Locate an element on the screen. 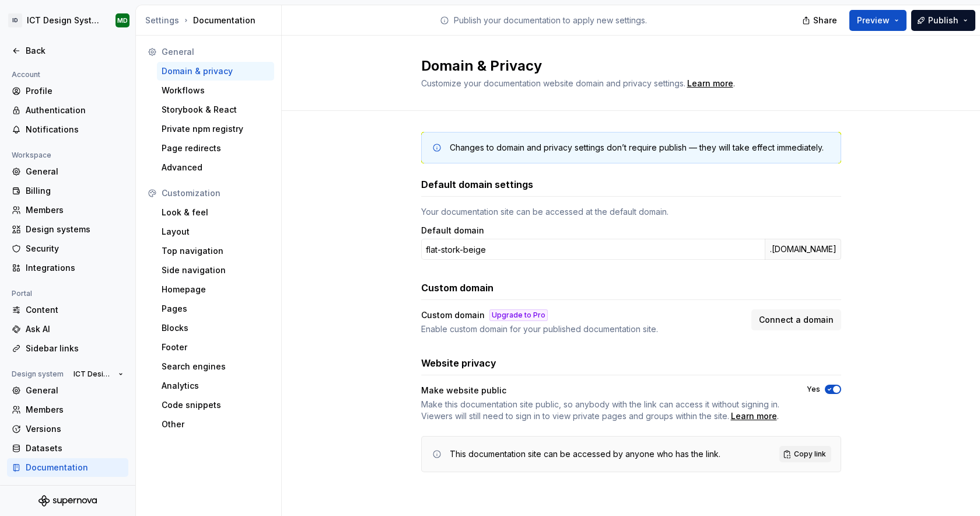 This screenshot has height=516, width=980. a: Top navigation is located at coordinates (215, 251).